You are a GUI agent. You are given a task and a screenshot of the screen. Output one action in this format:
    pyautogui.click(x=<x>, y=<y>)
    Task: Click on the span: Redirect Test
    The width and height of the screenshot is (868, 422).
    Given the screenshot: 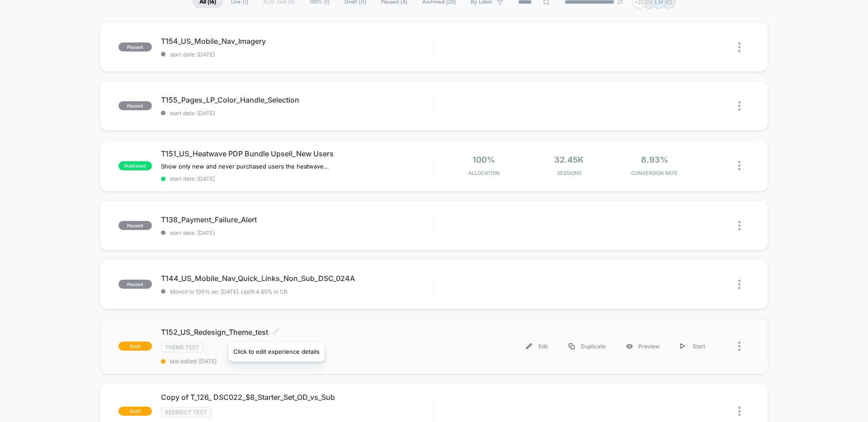 What is the action you would take?
    pyautogui.click(x=186, y=412)
    